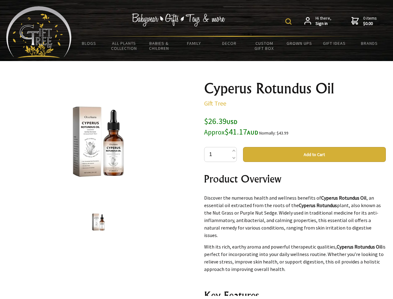 The height and width of the screenshot is (299, 393). What do you see at coordinates (274, 133) in the screenshot?
I see `small: Normally: $43.99` at bounding box center [274, 133].